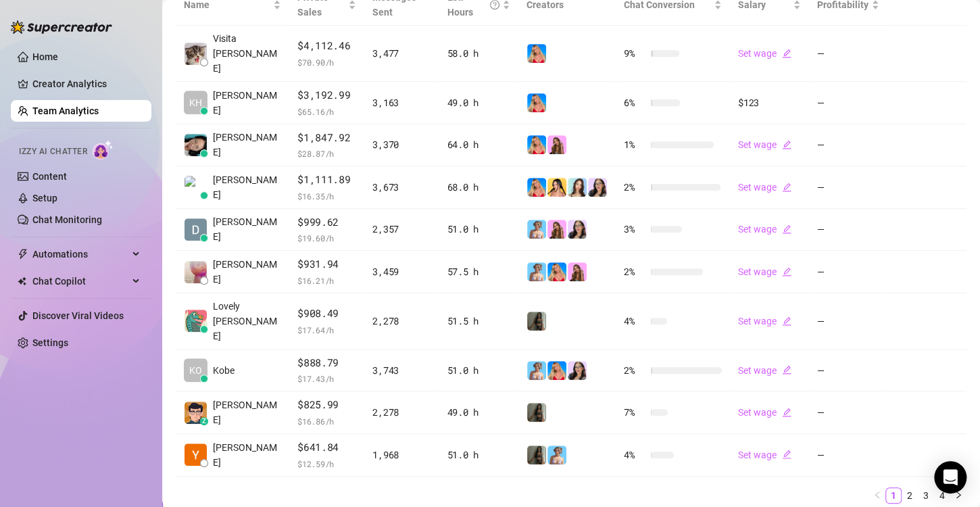 Image resolution: width=980 pixels, height=507 pixels. I want to click on span: 1 %, so click(634, 145).